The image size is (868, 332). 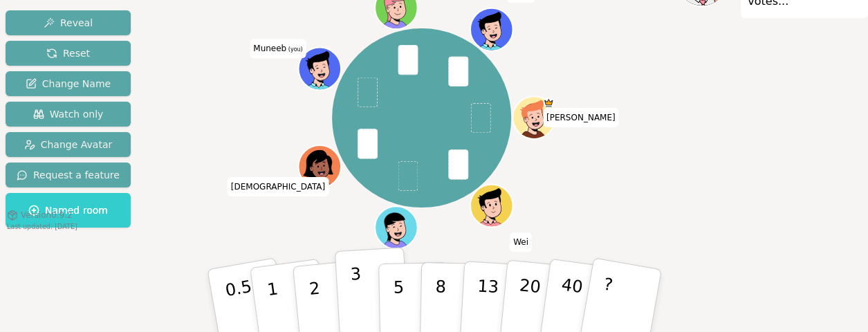 What do you see at coordinates (68, 175) in the screenshot?
I see `span: Request a feature` at bounding box center [68, 175].